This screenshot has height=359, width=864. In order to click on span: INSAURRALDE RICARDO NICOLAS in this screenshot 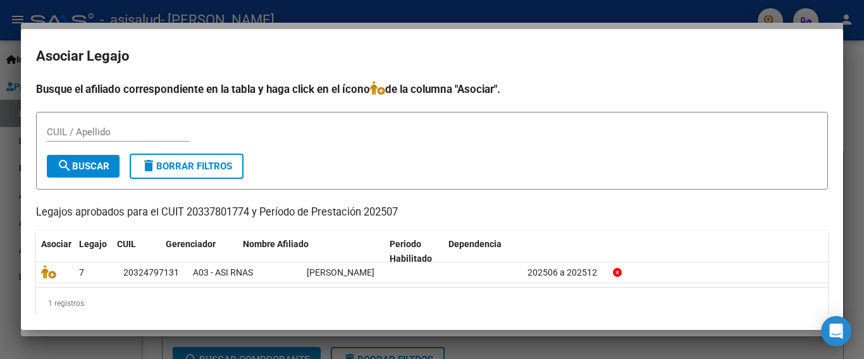, I will do `click(340, 273)`.